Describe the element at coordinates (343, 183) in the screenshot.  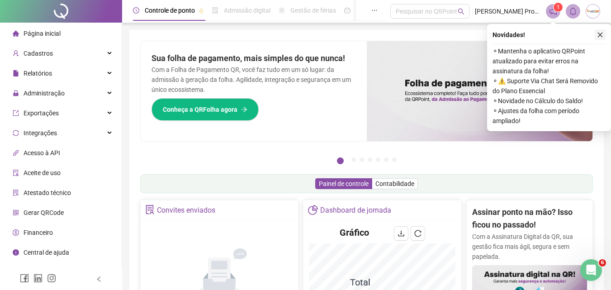
I see `span: Painel de controle` at that location.